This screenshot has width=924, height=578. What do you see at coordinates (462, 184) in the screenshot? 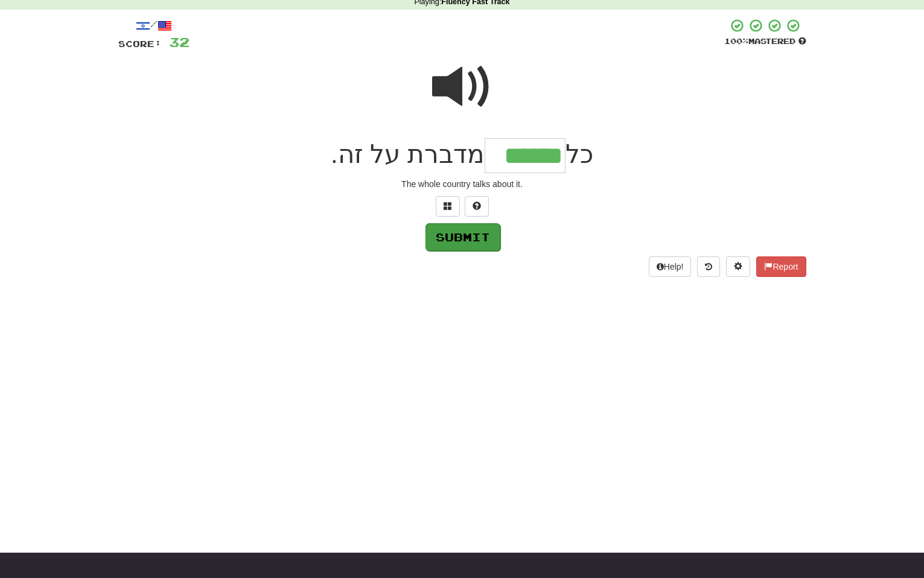
I see `div: The whole country talks about it.` at bounding box center [462, 184].